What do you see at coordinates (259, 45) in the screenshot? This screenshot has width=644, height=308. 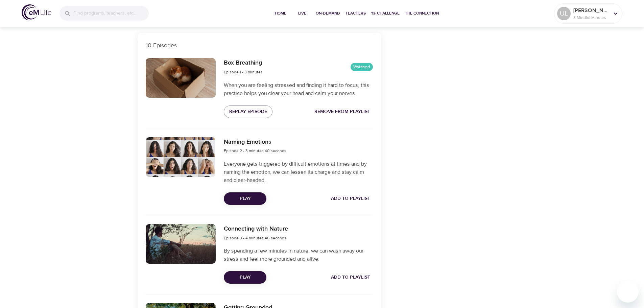 I see `p: 10 Episodes` at bounding box center [259, 45].